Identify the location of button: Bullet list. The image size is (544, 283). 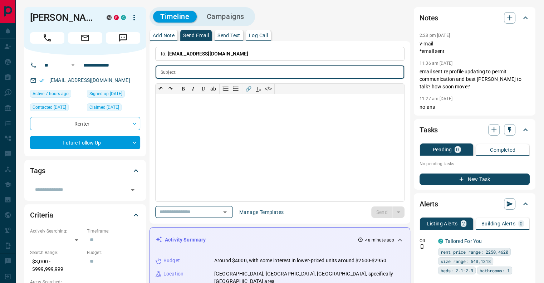
(236, 89).